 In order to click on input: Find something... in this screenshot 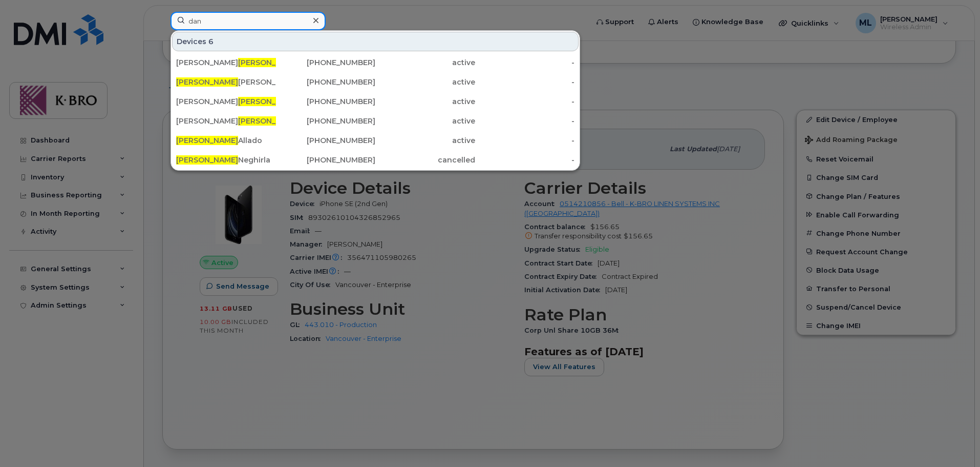, I will do `click(247, 21)`.